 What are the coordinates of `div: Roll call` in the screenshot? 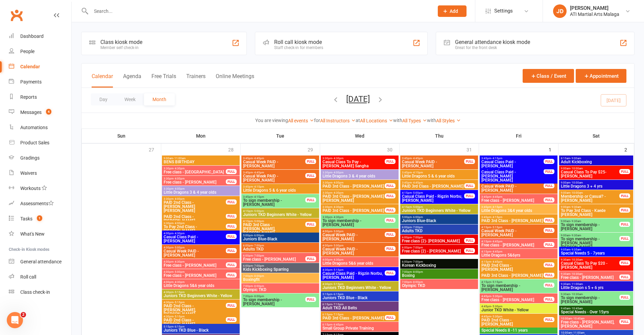 It's located at (28, 277).